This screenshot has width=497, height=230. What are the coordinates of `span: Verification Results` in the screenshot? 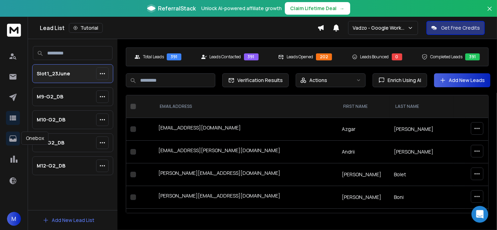 It's located at (259, 80).